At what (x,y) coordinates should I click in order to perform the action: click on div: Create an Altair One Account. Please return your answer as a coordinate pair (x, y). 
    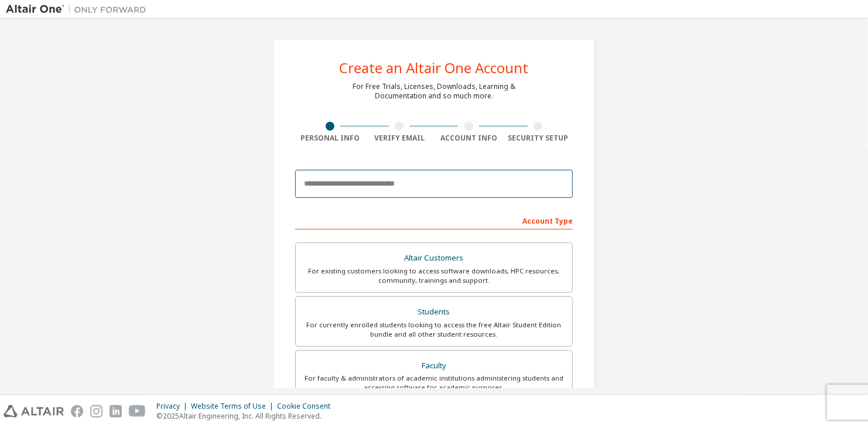
    Looking at the image, I should click on (434, 68).